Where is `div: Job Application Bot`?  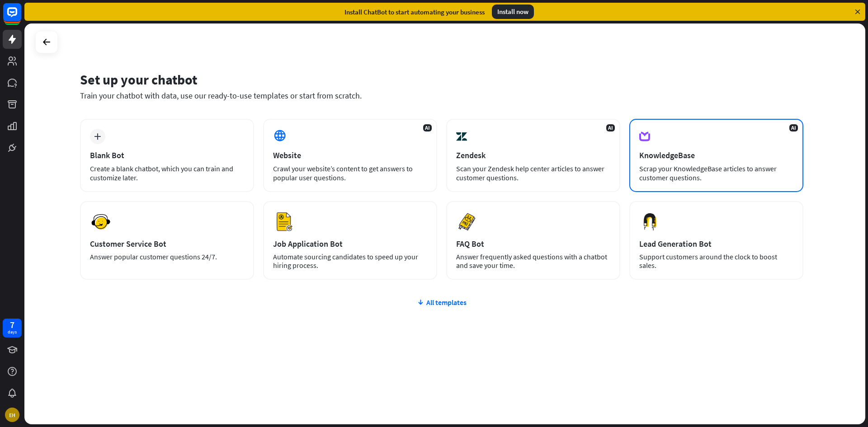 div: Job Application Bot is located at coordinates (350, 244).